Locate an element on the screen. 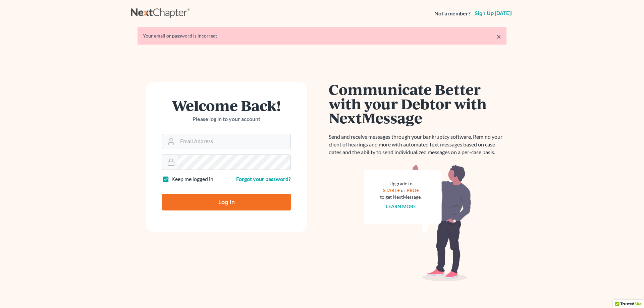  div: Your email or password is incorrect is located at coordinates (322, 36).